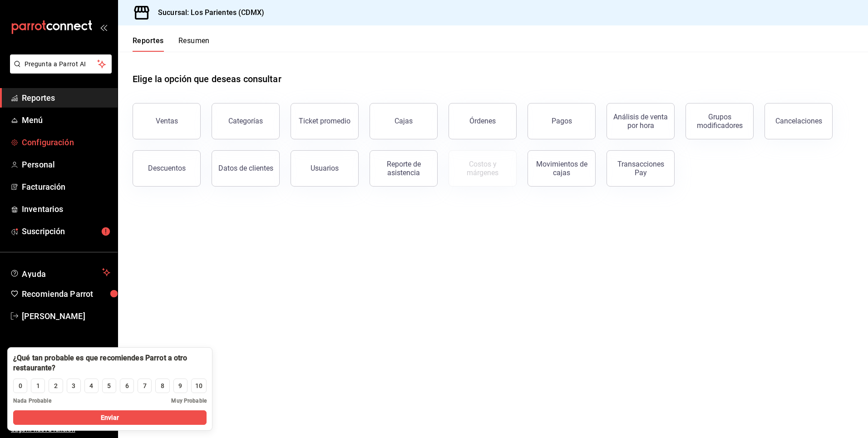 The image size is (868, 438). Describe the element at coordinates (38, 386) in the screenshot. I see `div: 1` at that location.